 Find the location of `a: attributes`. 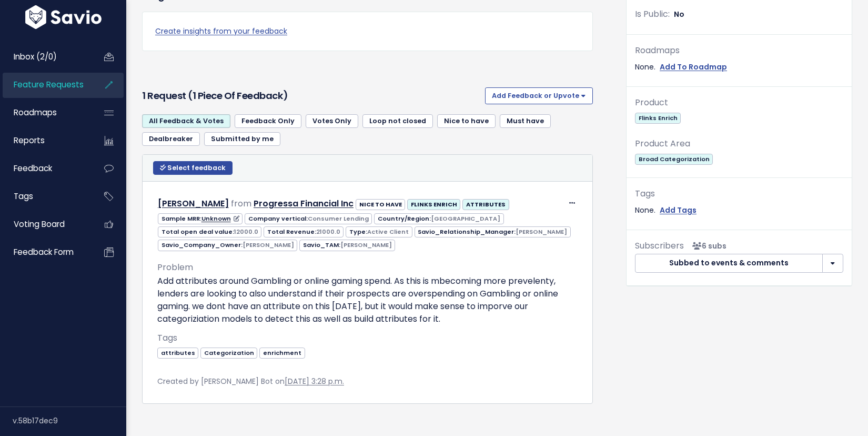

a: attributes is located at coordinates (178, 352).